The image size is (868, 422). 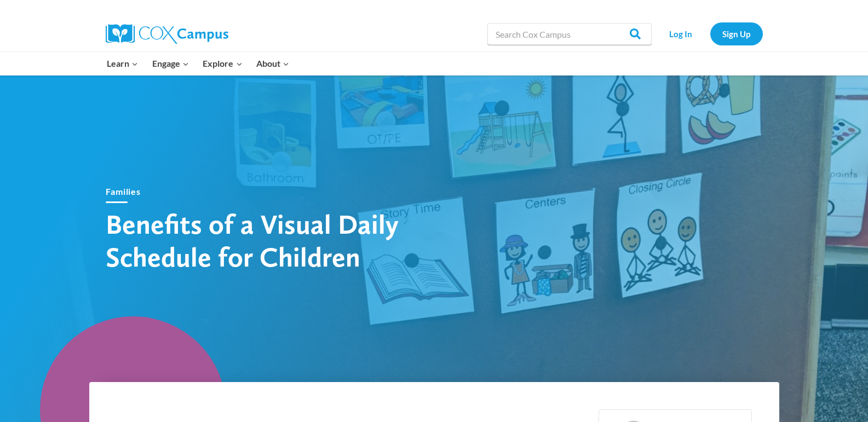 What do you see at coordinates (681, 34) in the screenshot?
I see `a: Log In` at bounding box center [681, 34].